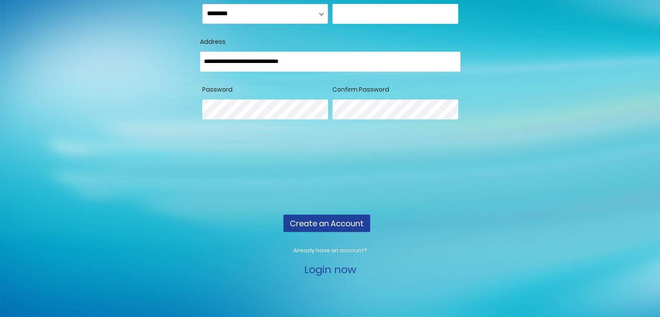 The image size is (660, 317). I want to click on p: Already have an account?, so click(330, 250).